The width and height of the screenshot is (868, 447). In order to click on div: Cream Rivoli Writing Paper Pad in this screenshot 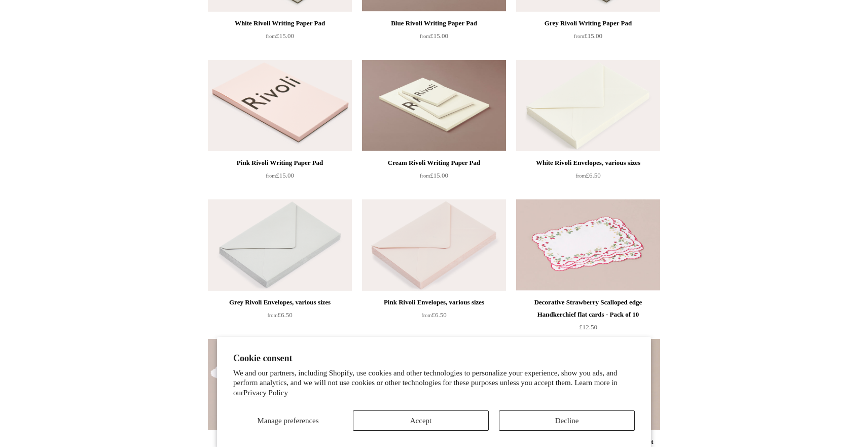, I will do `click(434, 163)`.